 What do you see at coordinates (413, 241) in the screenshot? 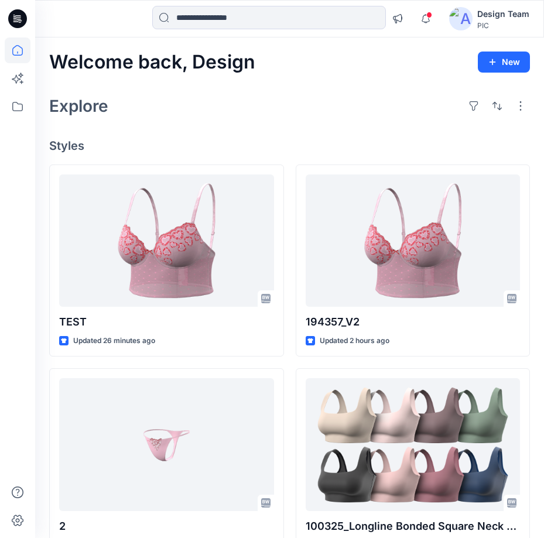
I see `a: 194357_V2` at bounding box center [413, 241].